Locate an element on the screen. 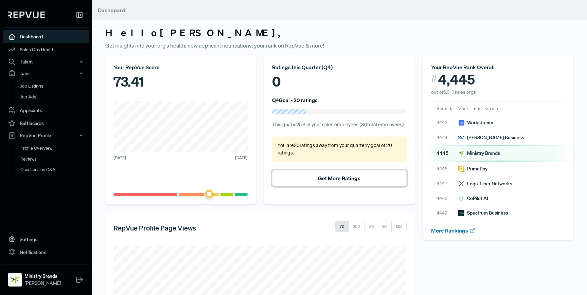 The image size is (587, 295). p: You are 20 ratings away from your quarterly goal of 20 ratings . is located at coordinates (339, 149).